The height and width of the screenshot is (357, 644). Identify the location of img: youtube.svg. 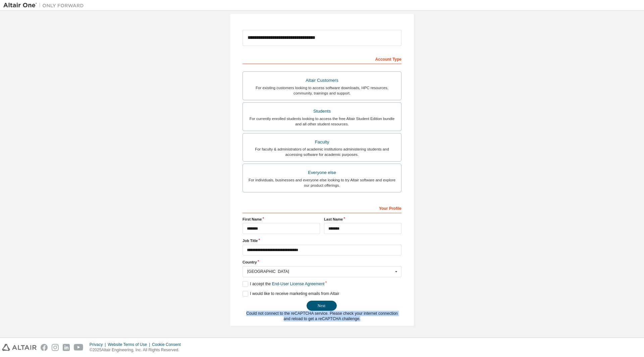
(78, 347).